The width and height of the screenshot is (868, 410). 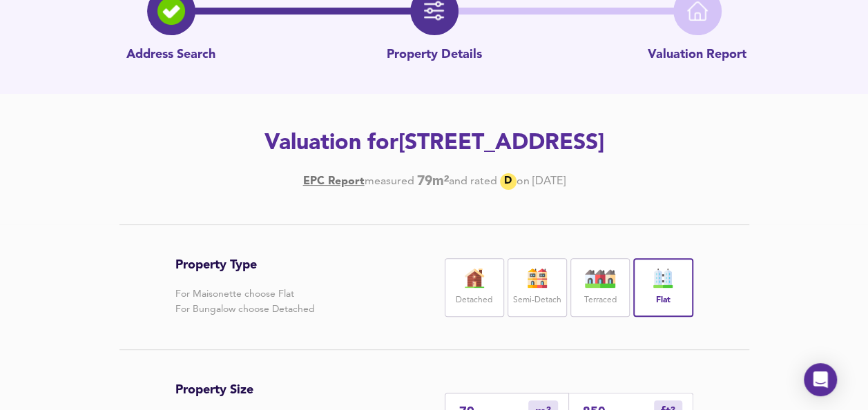 I want to click on img: home-icon, so click(x=697, y=11).